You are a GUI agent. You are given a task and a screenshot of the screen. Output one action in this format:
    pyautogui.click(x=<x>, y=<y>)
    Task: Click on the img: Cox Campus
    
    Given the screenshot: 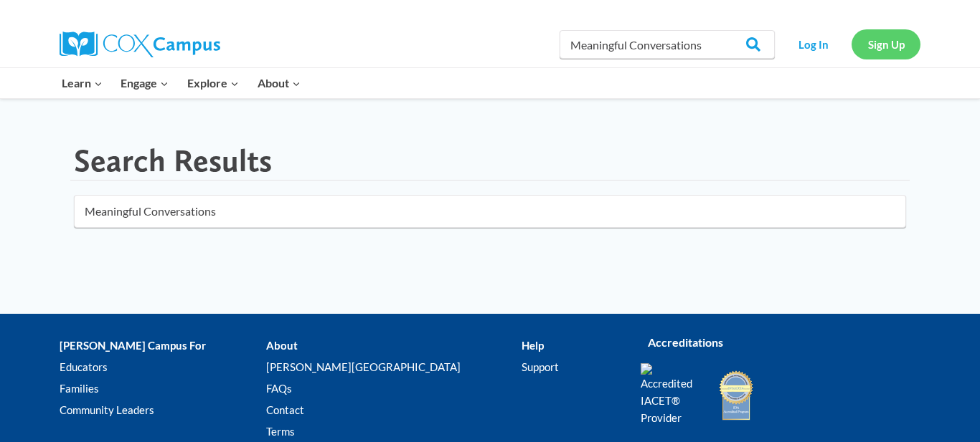 What is the action you would take?
    pyautogui.click(x=140, y=44)
    